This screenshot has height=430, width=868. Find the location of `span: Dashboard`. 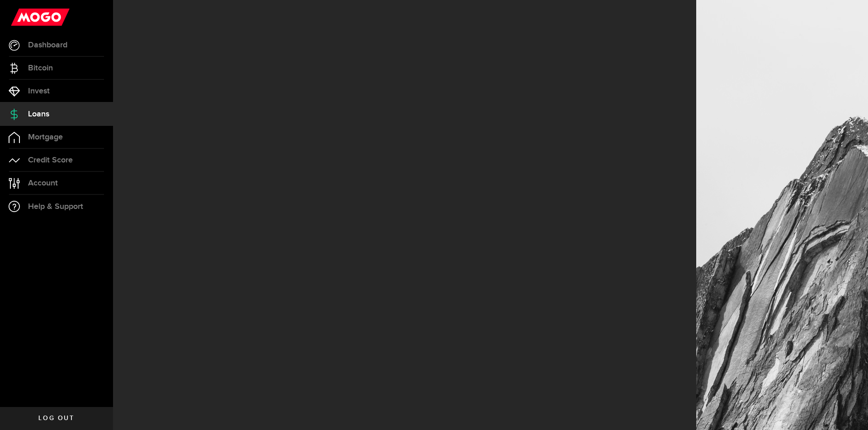

span: Dashboard is located at coordinates (47, 45).